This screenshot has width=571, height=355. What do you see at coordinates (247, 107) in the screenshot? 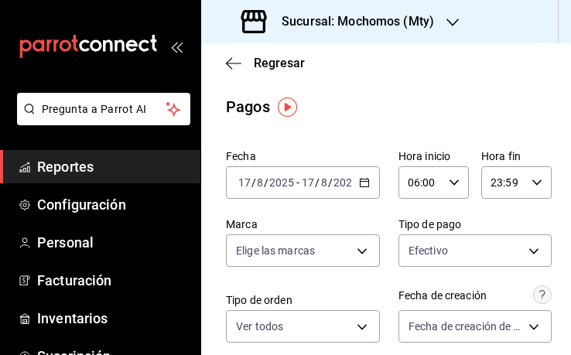
I see `div: Pagos` at bounding box center [247, 107].